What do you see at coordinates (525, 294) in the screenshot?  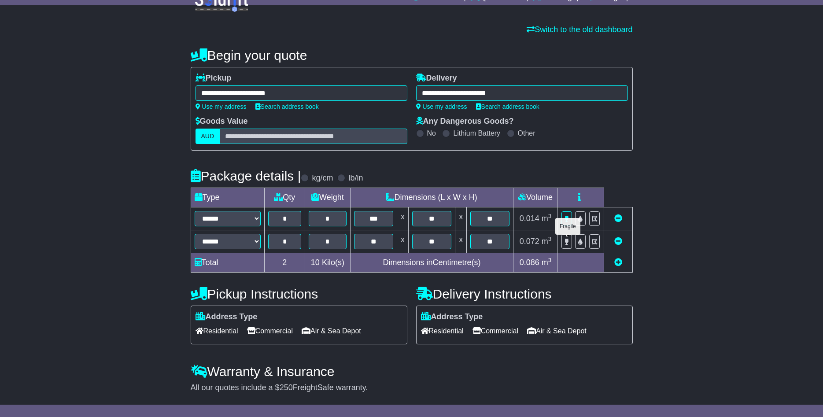 I see `h4: Delivery Instructions` at bounding box center [525, 294].